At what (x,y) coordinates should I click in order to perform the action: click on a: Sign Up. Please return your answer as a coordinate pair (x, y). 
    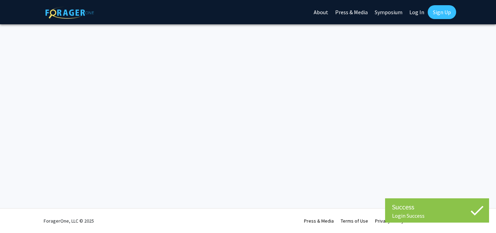
    Looking at the image, I should click on (442, 12).